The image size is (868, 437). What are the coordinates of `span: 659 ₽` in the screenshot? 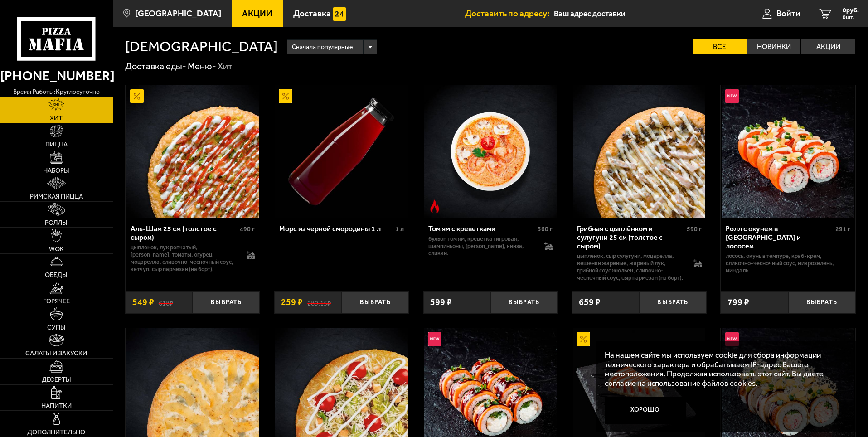 It's located at (590, 302).